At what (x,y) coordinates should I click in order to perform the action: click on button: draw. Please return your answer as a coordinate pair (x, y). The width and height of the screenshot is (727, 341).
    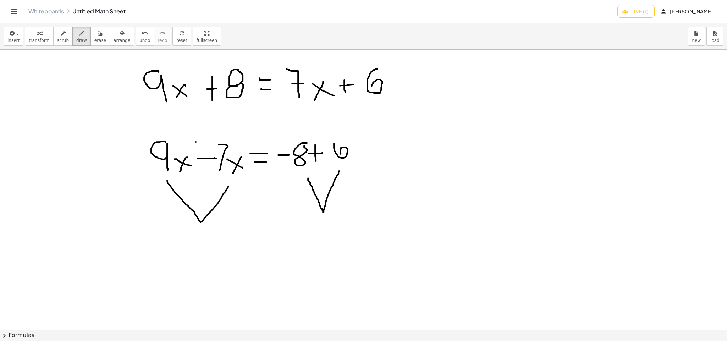
    Looking at the image, I should click on (82, 36).